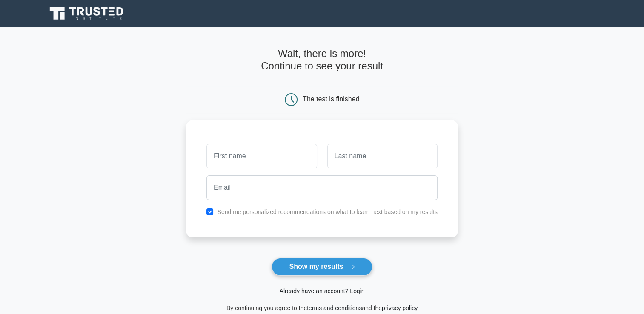 The width and height of the screenshot is (644, 314). What do you see at coordinates (261, 156) in the screenshot?
I see `input: First name` at bounding box center [261, 156].